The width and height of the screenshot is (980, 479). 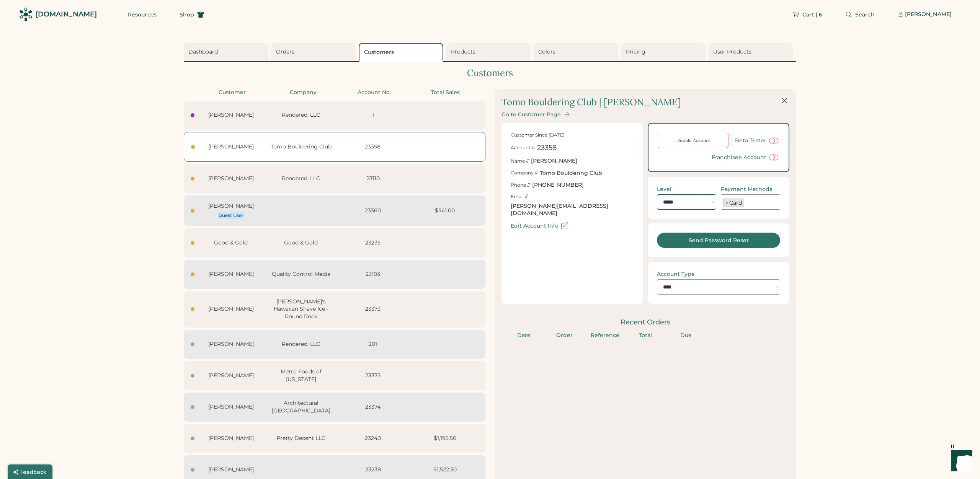 I want to click on div: Name //, so click(x=520, y=161).